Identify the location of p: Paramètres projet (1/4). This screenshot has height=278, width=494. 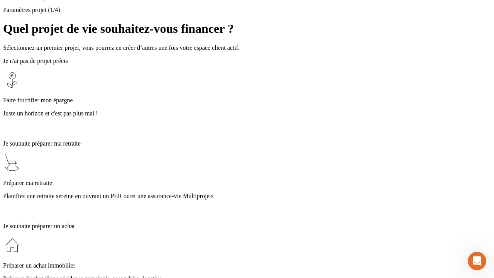
(247, 10).